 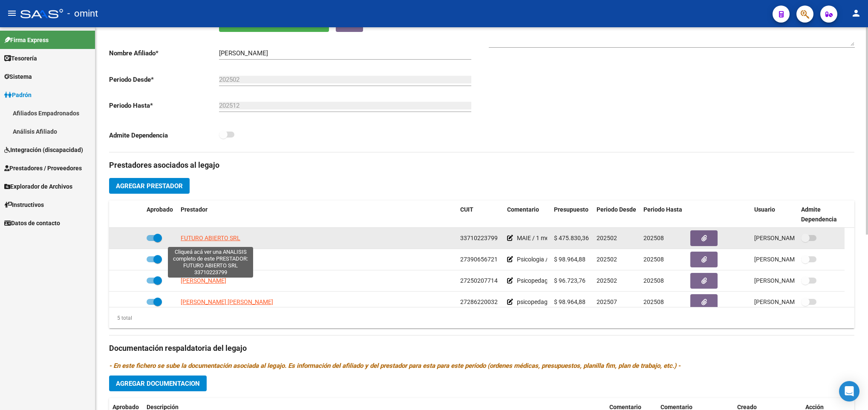 I want to click on p: Nombre Afiliado, so click(x=164, y=53).